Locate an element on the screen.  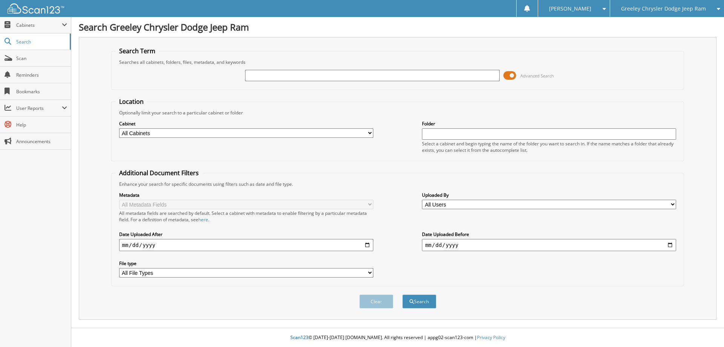
legend: Search Term is located at coordinates (137, 51).